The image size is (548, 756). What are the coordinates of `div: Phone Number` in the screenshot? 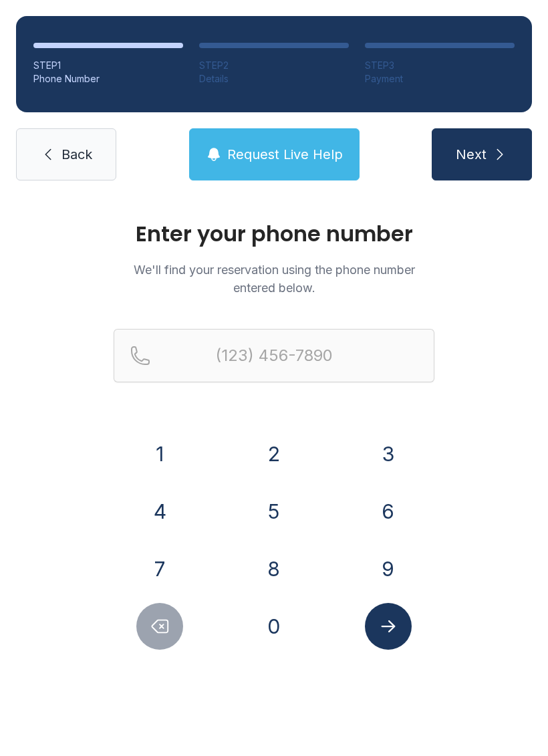 It's located at (108, 79).